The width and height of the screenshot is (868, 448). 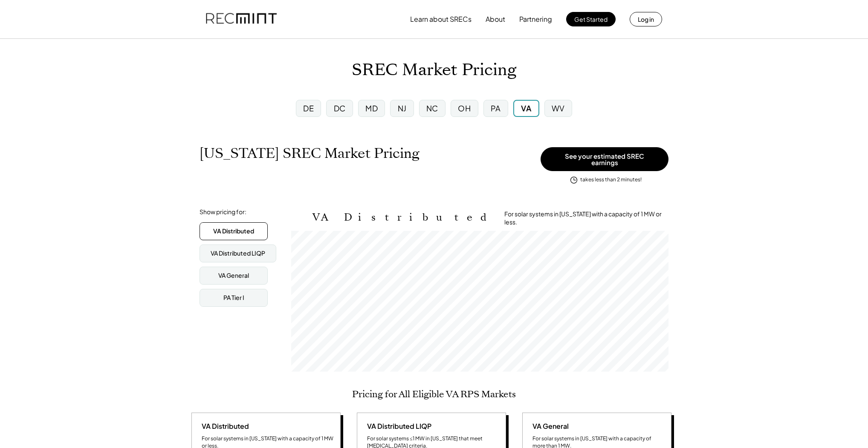 What do you see at coordinates (646, 19) in the screenshot?
I see `button: Log in` at bounding box center [646, 19].